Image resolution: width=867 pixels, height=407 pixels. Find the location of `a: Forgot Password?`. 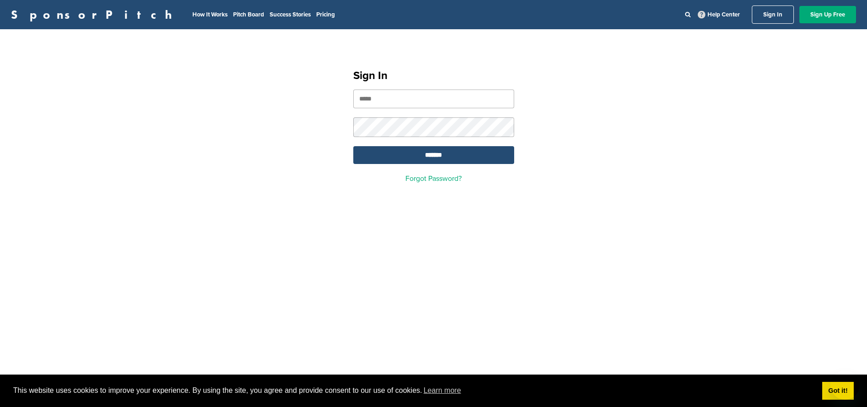

a: Forgot Password? is located at coordinates (433, 179).